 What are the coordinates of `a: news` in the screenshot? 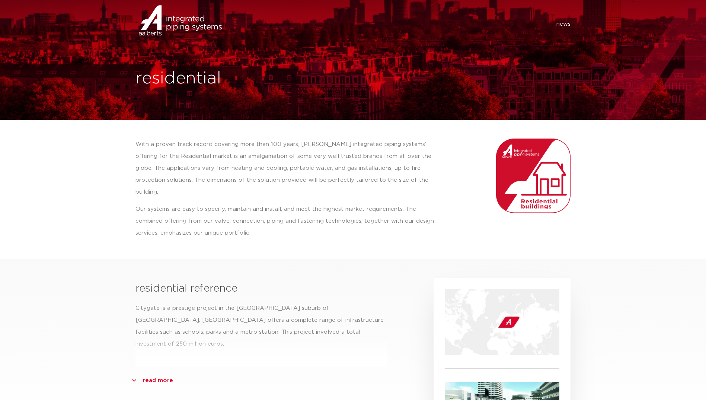 It's located at (563, 24).